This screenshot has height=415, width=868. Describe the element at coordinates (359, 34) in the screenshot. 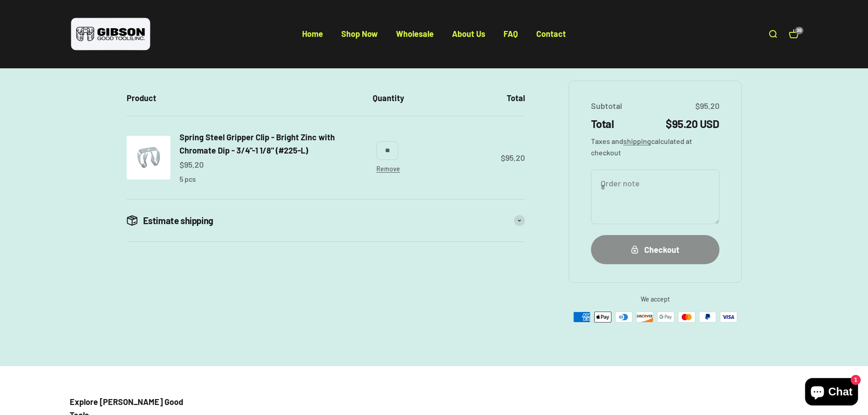

I see `a: Shop Now` at that location.